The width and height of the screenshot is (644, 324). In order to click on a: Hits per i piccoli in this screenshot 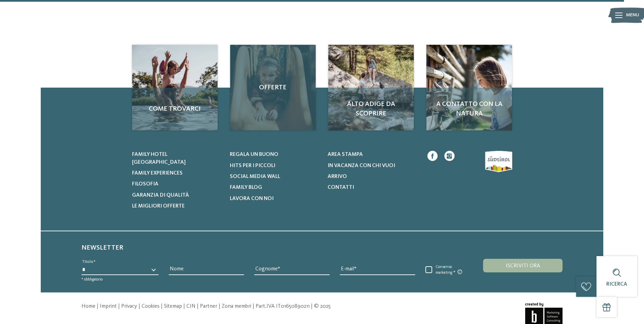, I will do `click(274, 166)`.